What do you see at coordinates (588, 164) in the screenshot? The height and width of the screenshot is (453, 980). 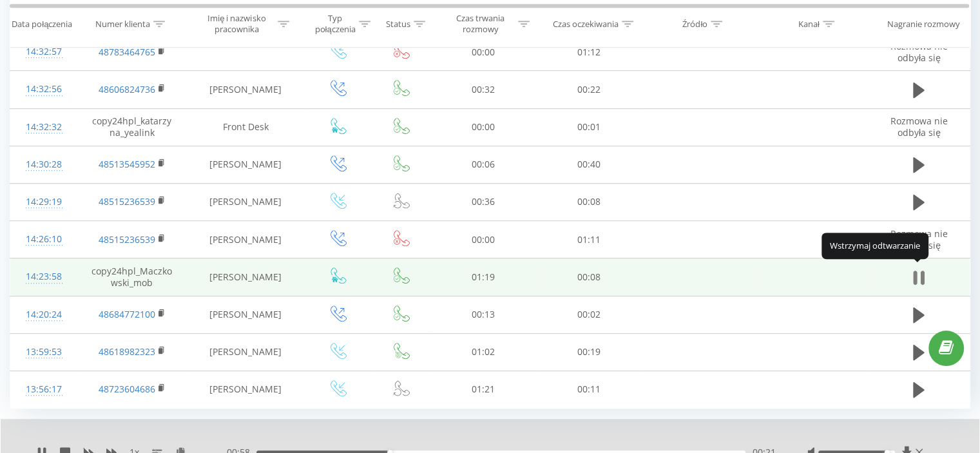 I see `td: 00:40` at bounding box center [588, 164].